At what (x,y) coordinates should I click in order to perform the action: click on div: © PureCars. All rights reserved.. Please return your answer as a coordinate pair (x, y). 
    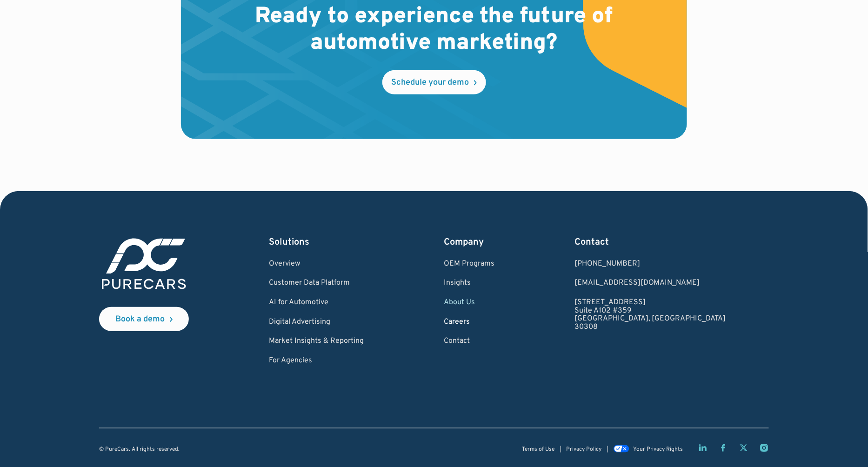
    Looking at the image, I should click on (139, 450).